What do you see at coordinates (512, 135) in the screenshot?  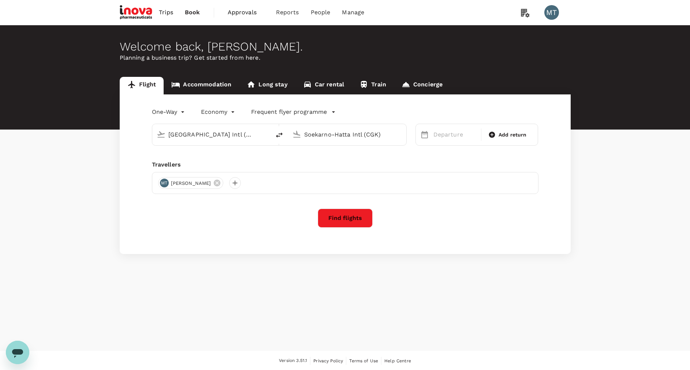 I see `span: Add return` at bounding box center [512, 135].